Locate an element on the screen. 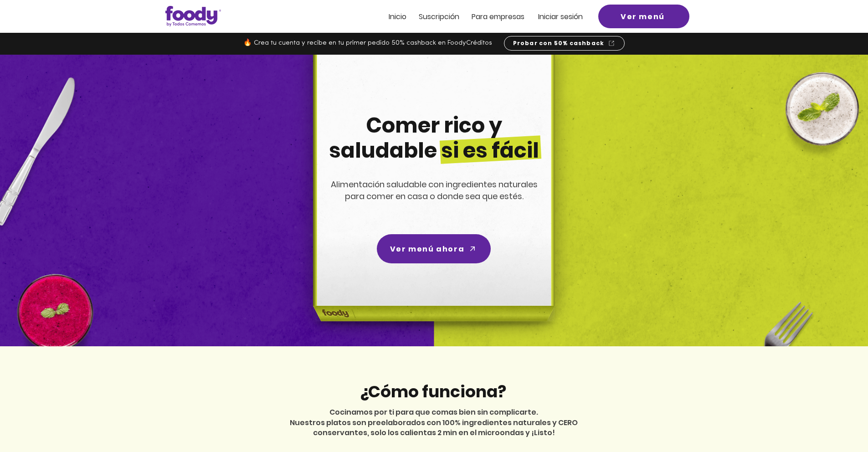 This screenshot has height=452, width=868. span: Probar con 50% cashback is located at coordinates (559, 43).